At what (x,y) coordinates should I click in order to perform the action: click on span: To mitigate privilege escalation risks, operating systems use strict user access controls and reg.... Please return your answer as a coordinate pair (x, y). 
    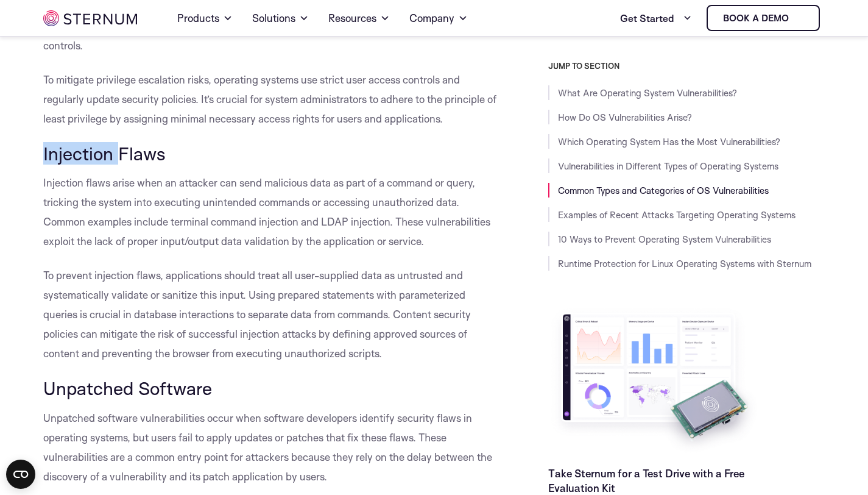
    Looking at the image, I should click on (270, 99).